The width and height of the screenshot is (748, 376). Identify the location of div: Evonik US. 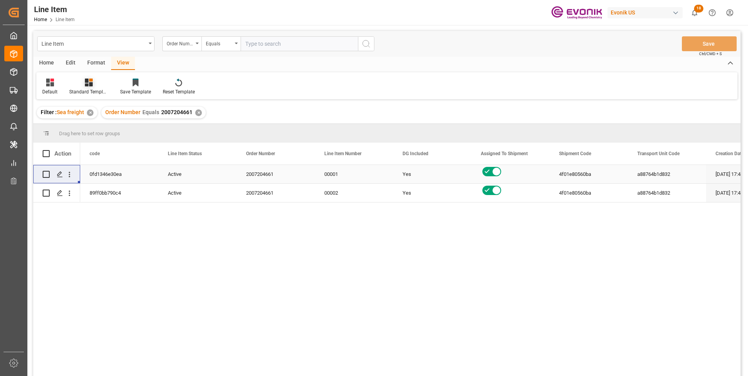
(645, 13).